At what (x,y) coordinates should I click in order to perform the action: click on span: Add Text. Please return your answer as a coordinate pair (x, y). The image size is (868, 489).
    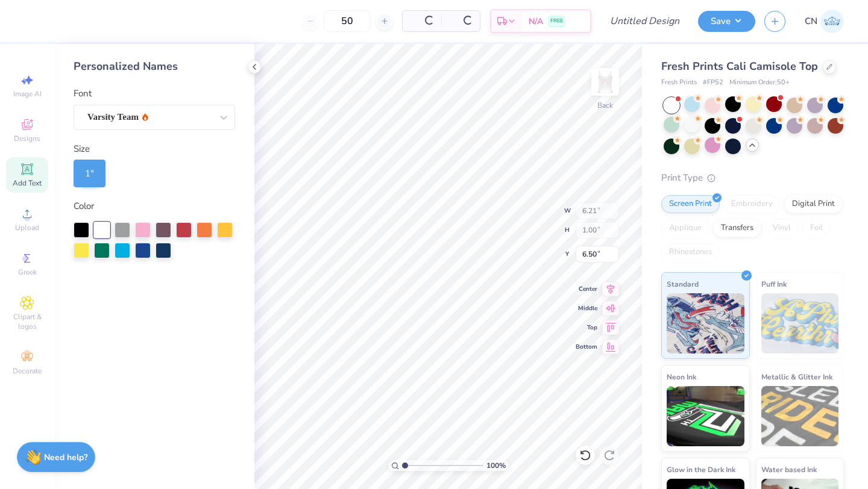
    Looking at the image, I should click on (27, 183).